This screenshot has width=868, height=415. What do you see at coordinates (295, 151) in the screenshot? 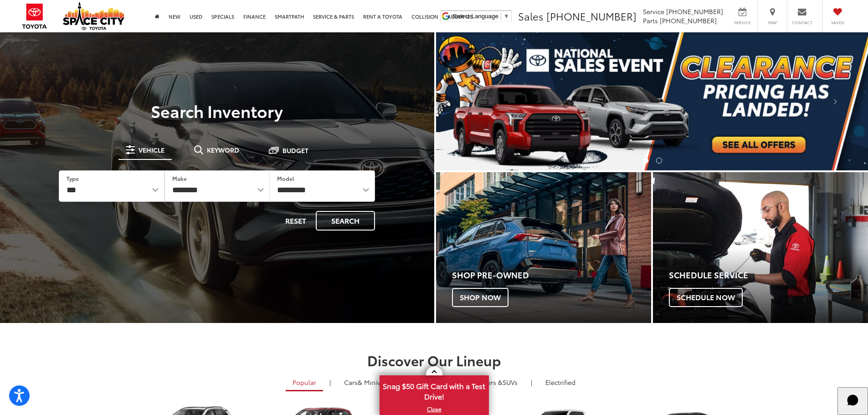
I see `span: Budget` at bounding box center [295, 151].